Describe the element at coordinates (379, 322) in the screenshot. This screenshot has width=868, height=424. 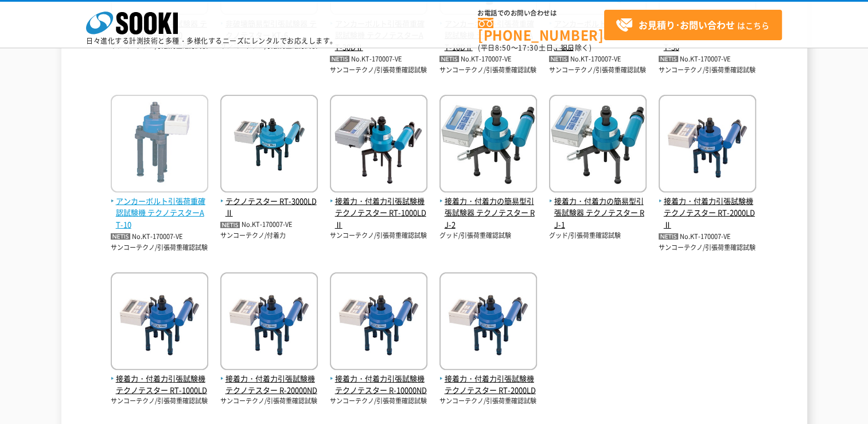
I see `img: テクノテスター R-10000ND` at that location.